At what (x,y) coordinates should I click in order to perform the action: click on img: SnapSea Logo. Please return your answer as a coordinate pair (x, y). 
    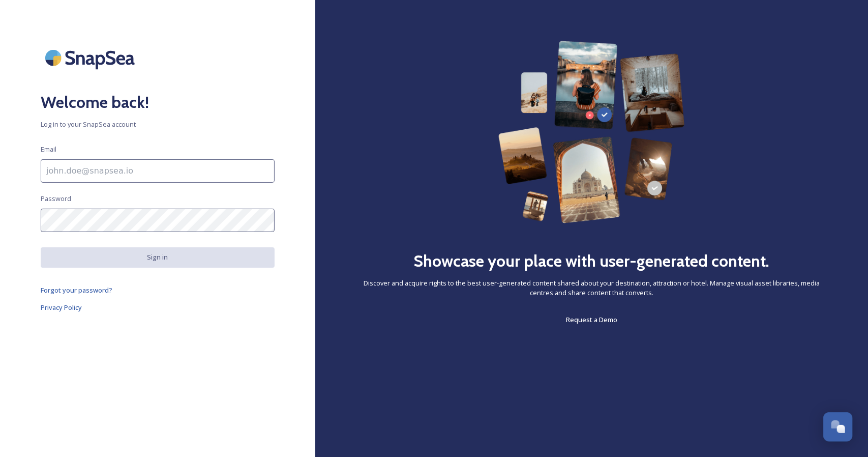
    Looking at the image, I should click on (92, 57).